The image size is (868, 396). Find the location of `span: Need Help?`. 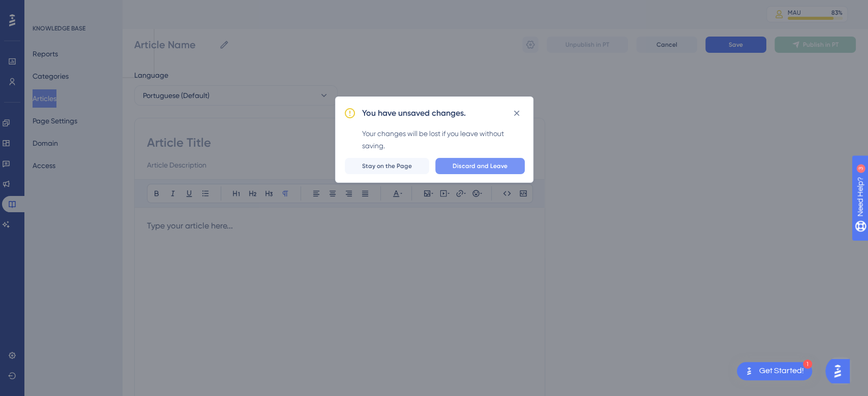

span: Need Help? is located at coordinates (44, 9).